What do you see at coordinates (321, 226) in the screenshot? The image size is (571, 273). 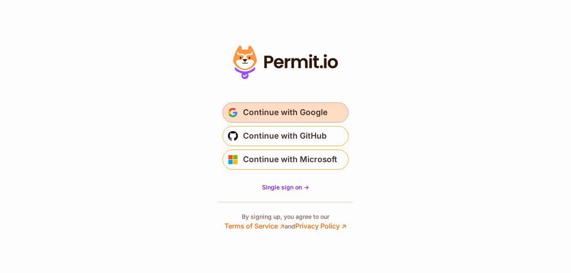 I see `a: Privacy Policy ↗` at bounding box center [321, 226].